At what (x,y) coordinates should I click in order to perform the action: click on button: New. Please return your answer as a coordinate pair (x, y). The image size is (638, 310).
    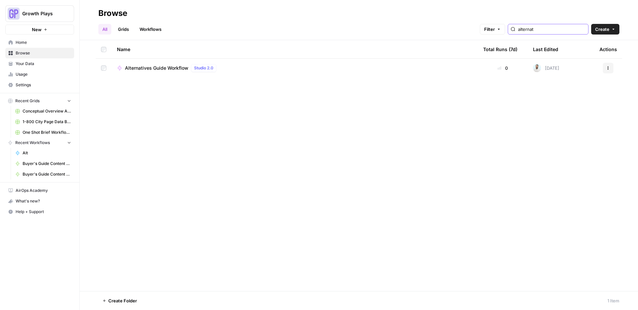
    Looking at the image, I should click on (40, 30).